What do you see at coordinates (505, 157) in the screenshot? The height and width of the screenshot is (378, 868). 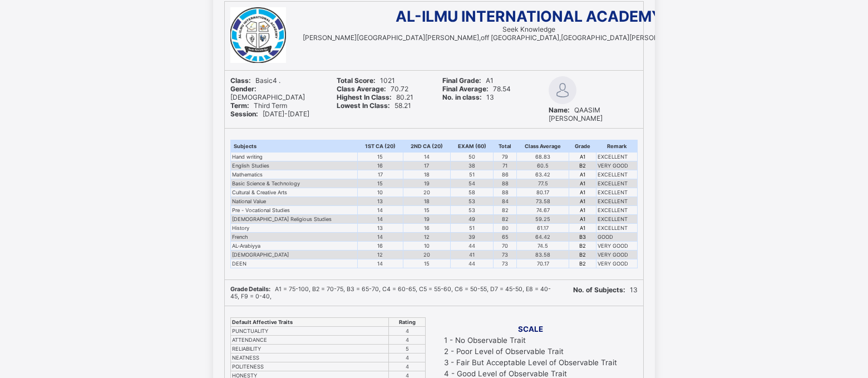 I see `td: 79` at bounding box center [505, 157].